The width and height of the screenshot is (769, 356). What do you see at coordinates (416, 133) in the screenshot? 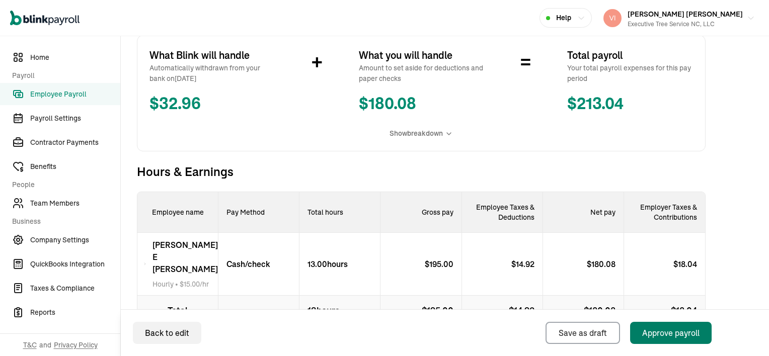
I see `span: Show breakdown` at bounding box center [416, 133].